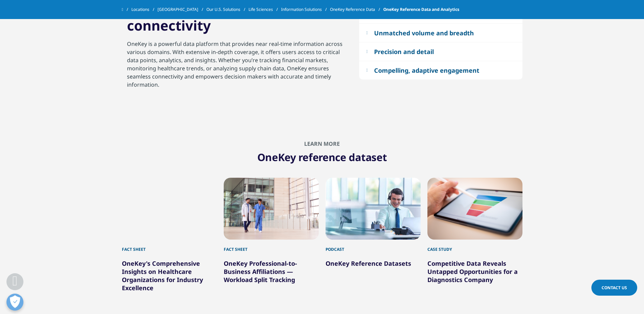 Image resolution: width=644 pixels, height=314 pixels. I want to click on div: Unmatched volume and breadth, so click(424, 33).